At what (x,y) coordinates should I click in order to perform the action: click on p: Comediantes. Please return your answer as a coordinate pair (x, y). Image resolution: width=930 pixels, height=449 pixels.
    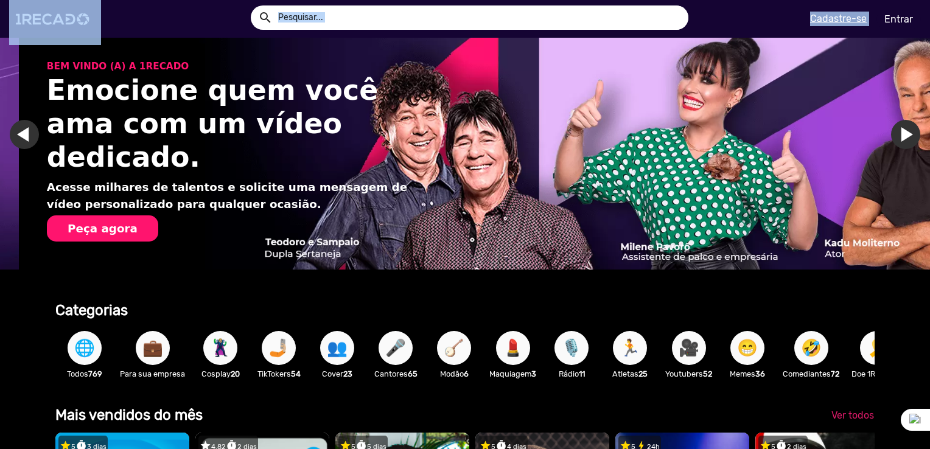
    Looking at the image, I should click on (810, 374).